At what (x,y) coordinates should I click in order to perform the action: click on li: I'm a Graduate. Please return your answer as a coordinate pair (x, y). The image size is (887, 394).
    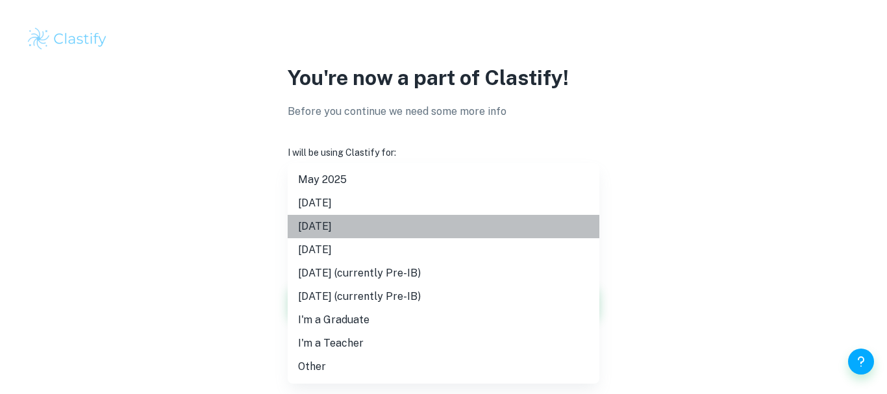
    Looking at the image, I should click on (443, 320).